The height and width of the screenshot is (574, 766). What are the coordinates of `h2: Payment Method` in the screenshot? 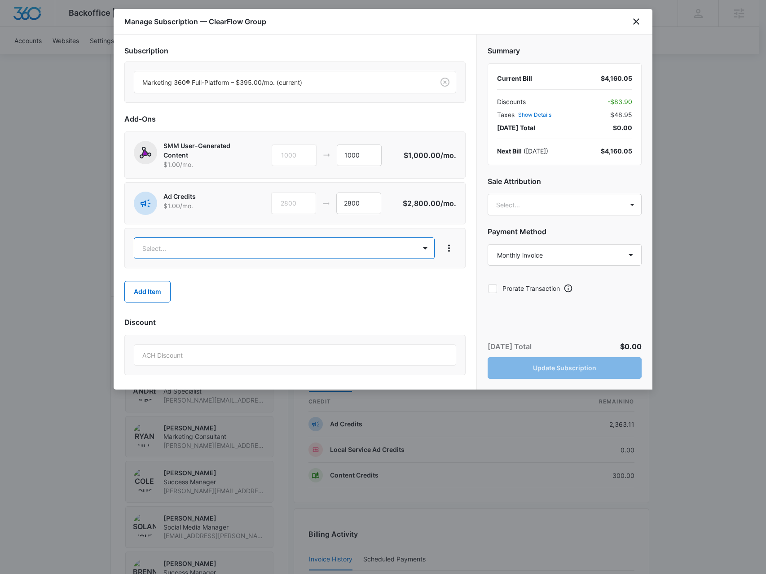 It's located at (564, 232).